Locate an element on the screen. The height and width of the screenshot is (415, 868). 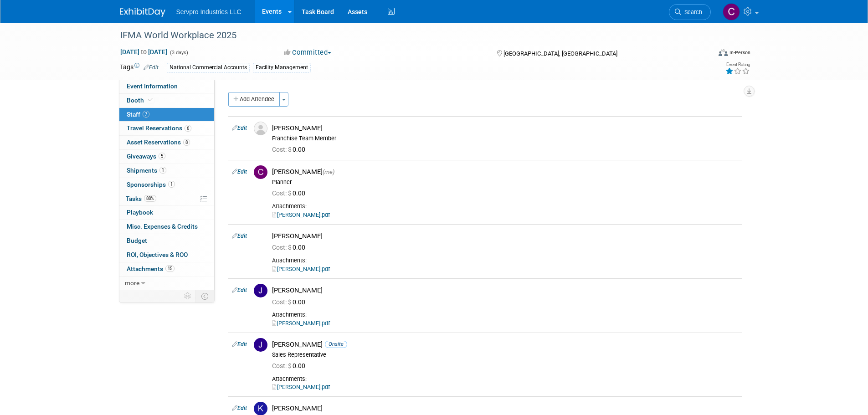
span: Search is located at coordinates (691, 12).